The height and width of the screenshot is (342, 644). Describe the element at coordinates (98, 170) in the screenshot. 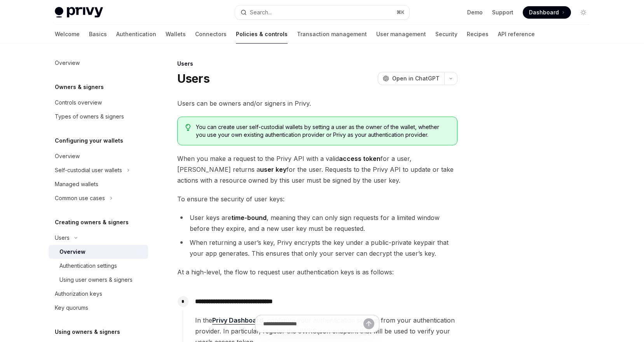

I see `button: Self-custodial user wallets` at that location.